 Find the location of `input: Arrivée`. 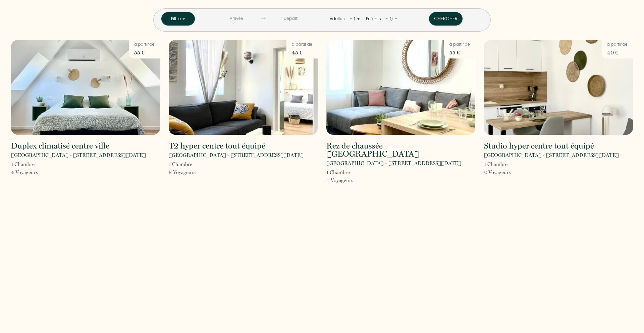

input: Arrivée is located at coordinates (236, 18).